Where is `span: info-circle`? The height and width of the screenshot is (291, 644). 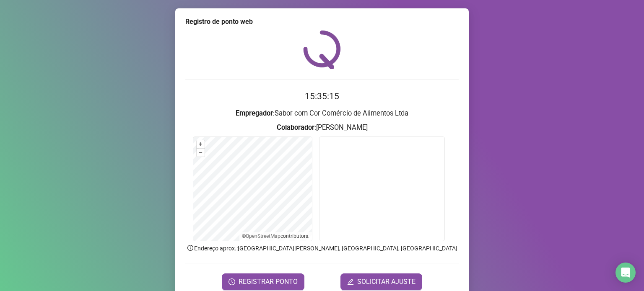 span: info-circle is located at coordinates (190, 248).